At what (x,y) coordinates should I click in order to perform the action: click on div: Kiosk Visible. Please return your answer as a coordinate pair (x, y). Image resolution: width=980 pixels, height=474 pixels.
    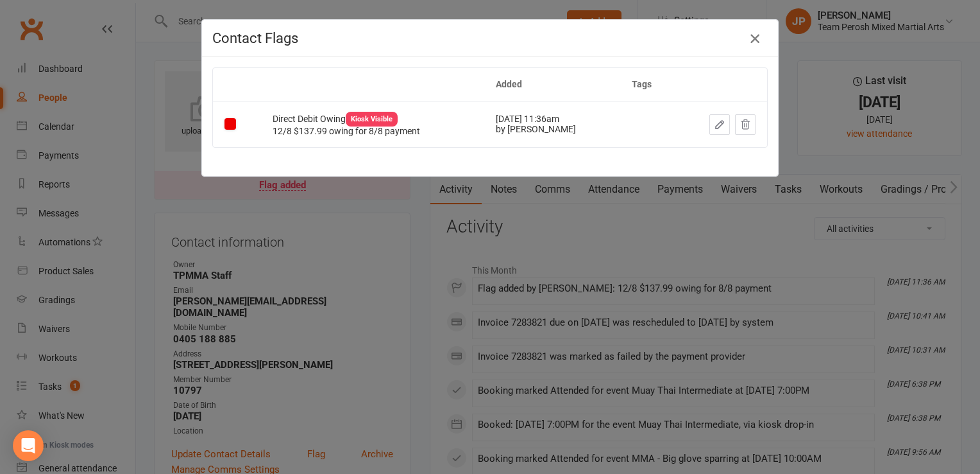
    Looking at the image, I should click on (371, 119).